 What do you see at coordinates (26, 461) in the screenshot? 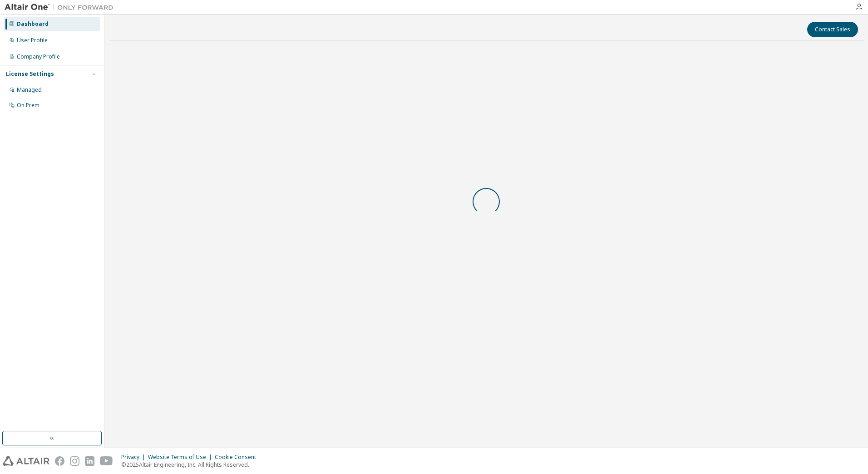
I see `img: altair_logo.svg` at bounding box center [26, 461].